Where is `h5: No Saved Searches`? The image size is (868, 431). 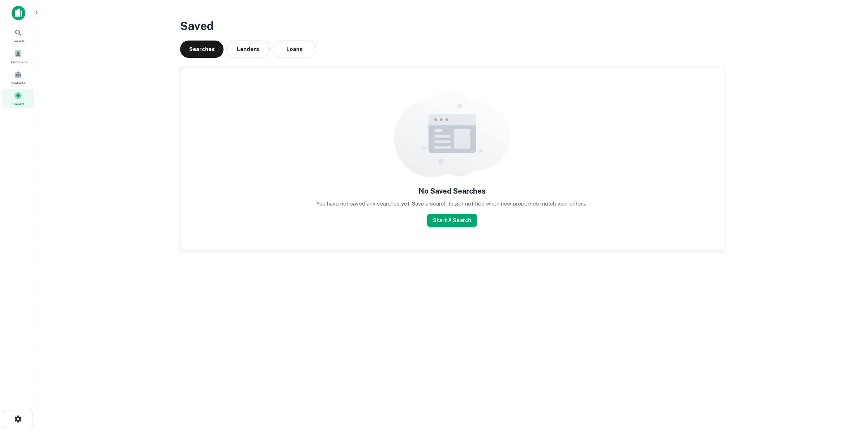 h5: No Saved Searches is located at coordinates (452, 191).